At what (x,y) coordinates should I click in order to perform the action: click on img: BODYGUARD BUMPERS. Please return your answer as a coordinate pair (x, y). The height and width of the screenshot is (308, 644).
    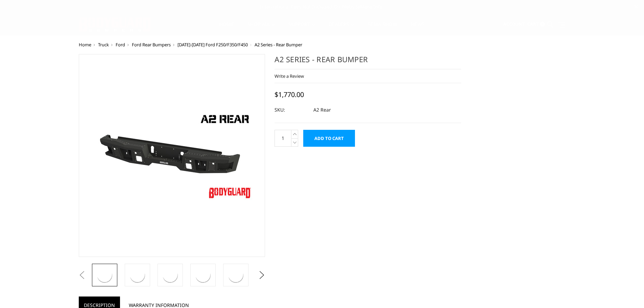
    Looking at the image, I should click on (115, 25).